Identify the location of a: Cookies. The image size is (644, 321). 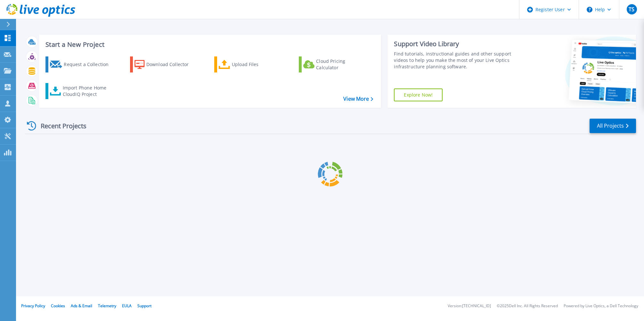
(58, 306).